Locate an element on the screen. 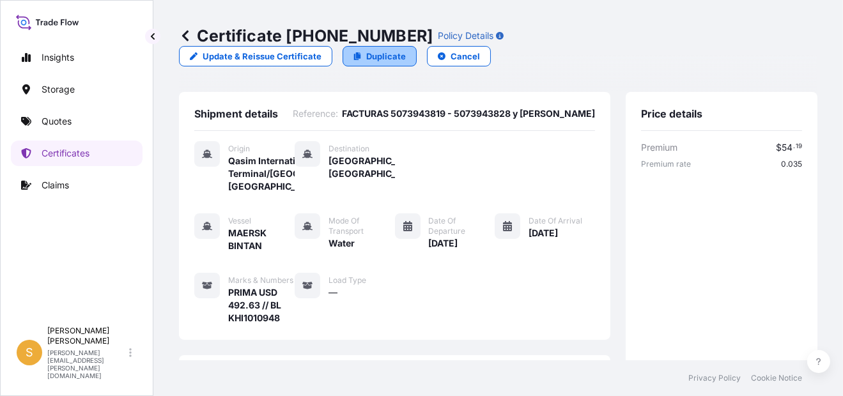 This screenshot has width=843, height=396. span: Origin is located at coordinates (239, 149).